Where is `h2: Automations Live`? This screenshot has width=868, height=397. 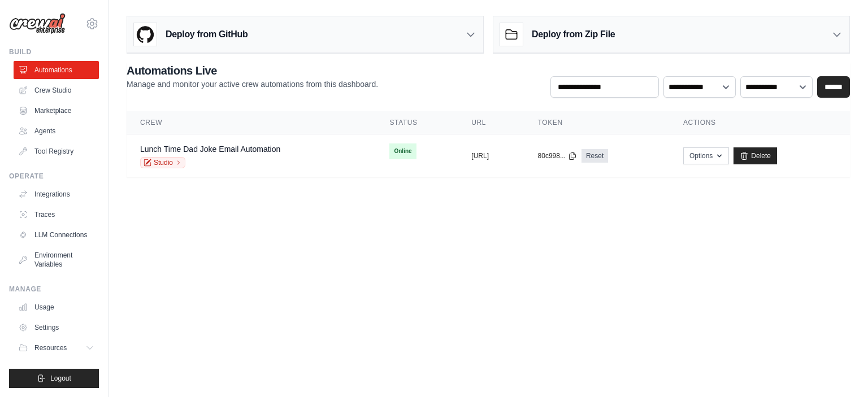
h2: Automations Live is located at coordinates (252, 71).